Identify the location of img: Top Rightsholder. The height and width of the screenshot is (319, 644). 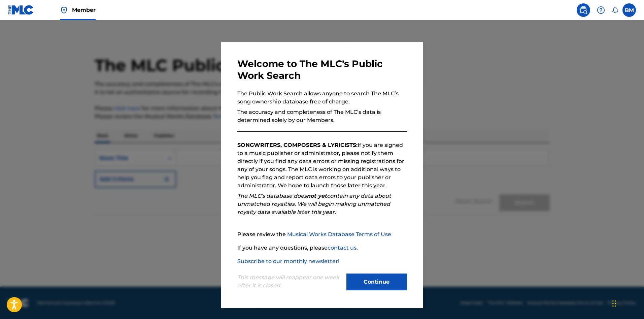
(64, 10).